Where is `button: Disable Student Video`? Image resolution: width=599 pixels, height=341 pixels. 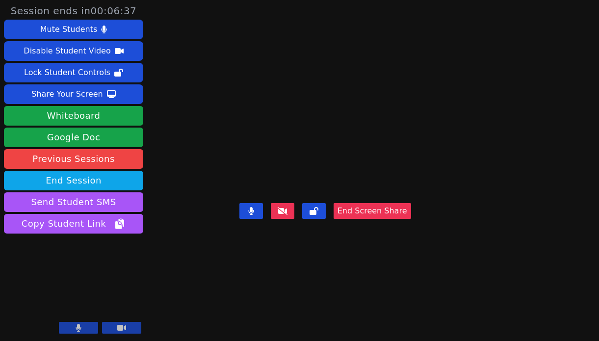
button: Disable Student Video is located at coordinates (74, 51).